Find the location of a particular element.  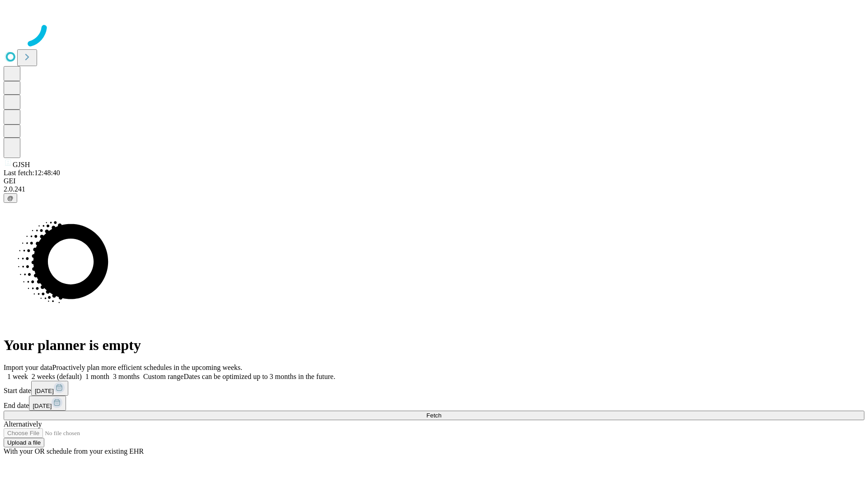

span: 1 month is located at coordinates (97, 377).